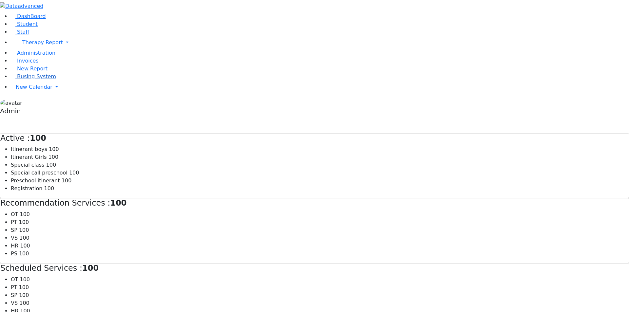 This screenshot has height=312, width=629. What do you see at coordinates (43, 42) in the screenshot?
I see `span: Therapy Report` at bounding box center [43, 42].